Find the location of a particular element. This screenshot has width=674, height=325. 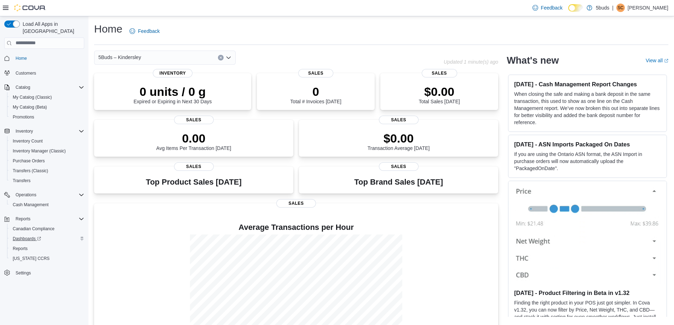

div: Samantha Campbell is located at coordinates (621, 8).